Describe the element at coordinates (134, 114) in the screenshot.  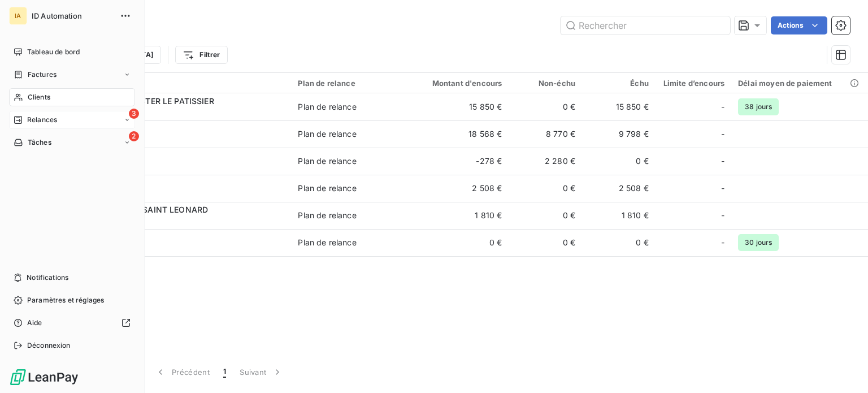
I see `span: 3` at that location.